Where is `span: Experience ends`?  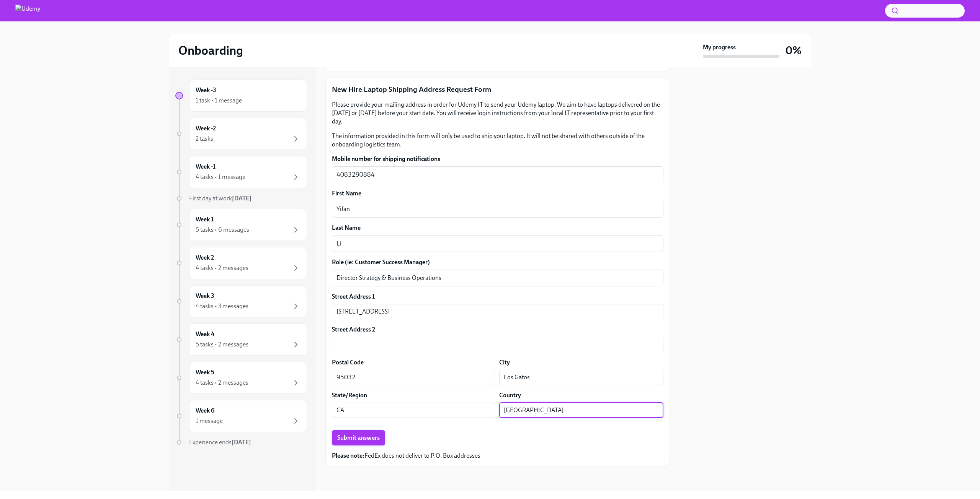 span: Experience ends is located at coordinates (220, 442).